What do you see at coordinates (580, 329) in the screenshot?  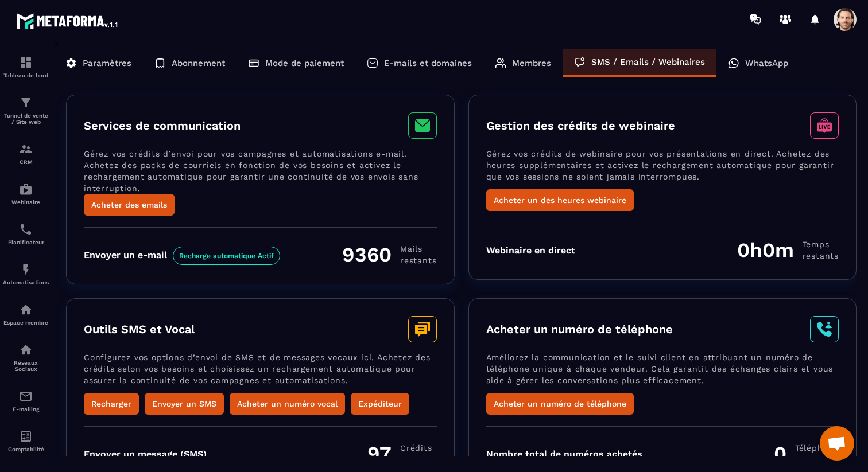 I see `h3: Acheter un numéro de téléphone` at bounding box center [580, 329].